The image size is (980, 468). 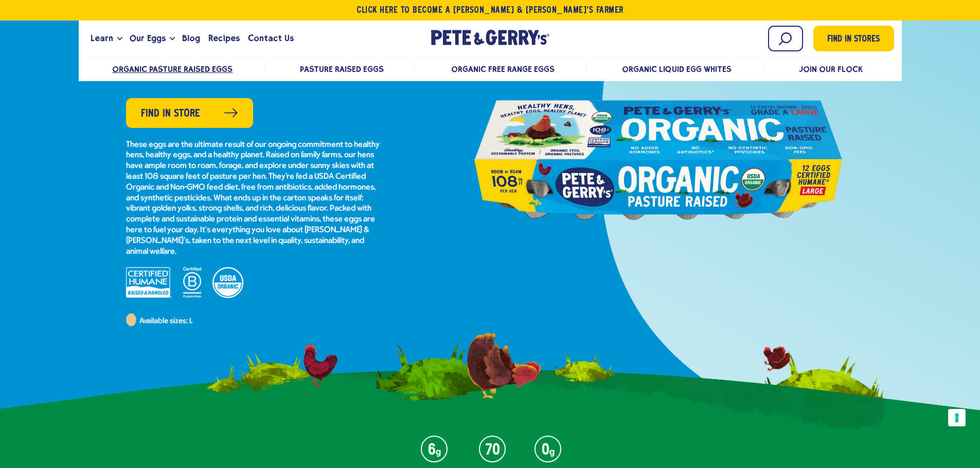 What do you see at coordinates (173, 38) in the screenshot?
I see `button: Open the dropdown menu for Our Eggs` at bounding box center [173, 38].